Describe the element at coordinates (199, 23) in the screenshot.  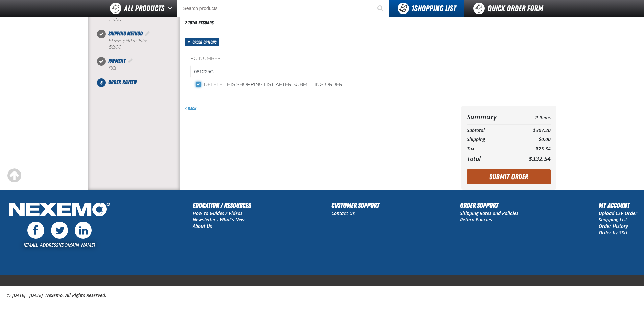
I see `div: 2 total records` at that location.